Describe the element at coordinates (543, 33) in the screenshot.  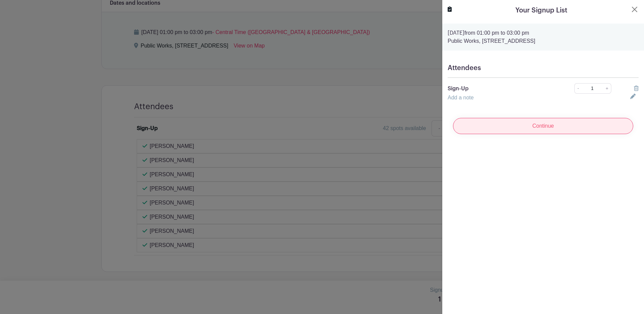
I see `p: from 01:00 pm to 03:00 pm` at that location.